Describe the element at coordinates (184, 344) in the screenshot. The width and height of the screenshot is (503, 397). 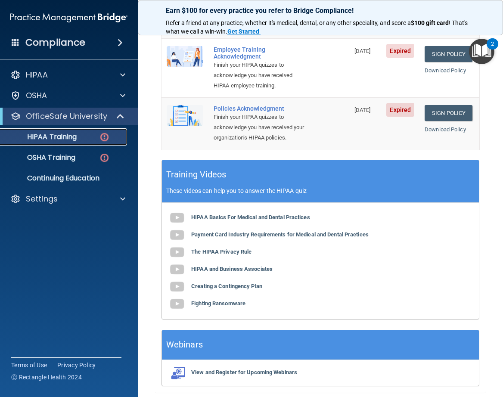
I see `h5: Webinars` at that location.